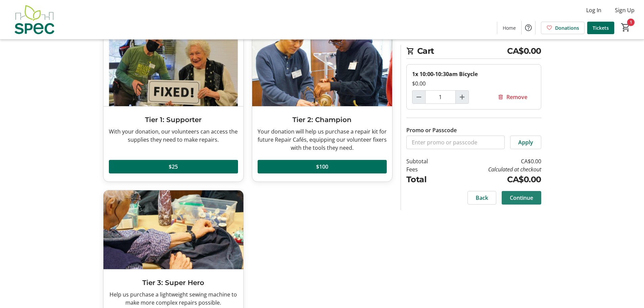 Image resolution: width=644 pixels, height=308 pixels. Describe the element at coordinates (426, 170) in the screenshot. I see `td: Fees` at that location.